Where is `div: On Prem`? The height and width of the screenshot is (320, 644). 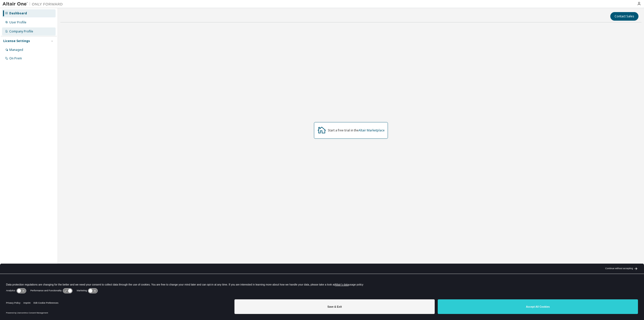 div: On Prem is located at coordinates (16, 59).